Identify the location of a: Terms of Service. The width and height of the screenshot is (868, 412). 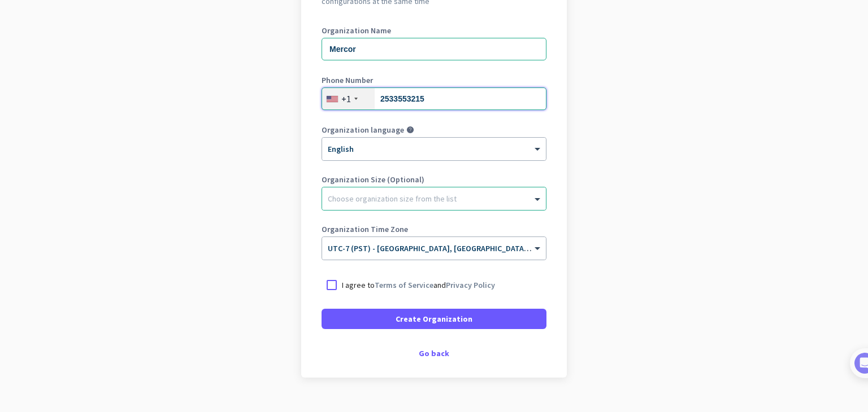
(404, 285).